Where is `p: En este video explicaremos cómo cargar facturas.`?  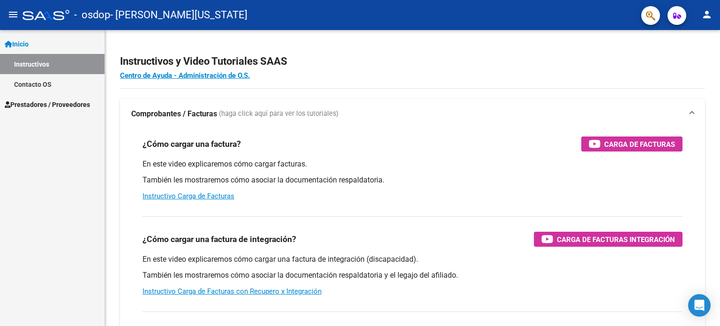 p: En este video explicaremos cómo cargar facturas. is located at coordinates (412, 164).